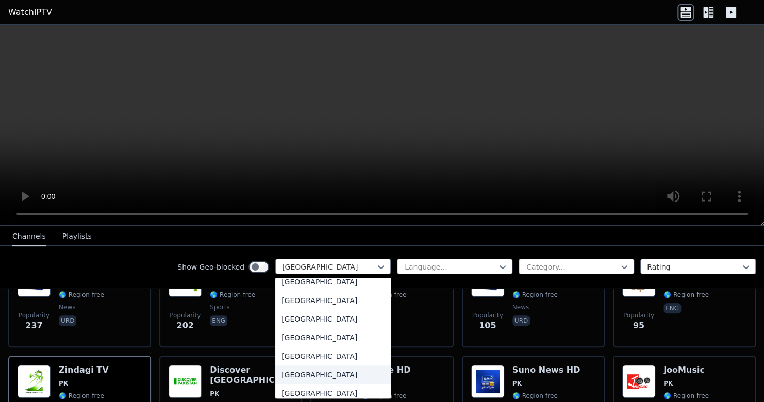  What do you see at coordinates (219, 307) in the screenshot?
I see `span: sports` at bounding box center [219, 307].